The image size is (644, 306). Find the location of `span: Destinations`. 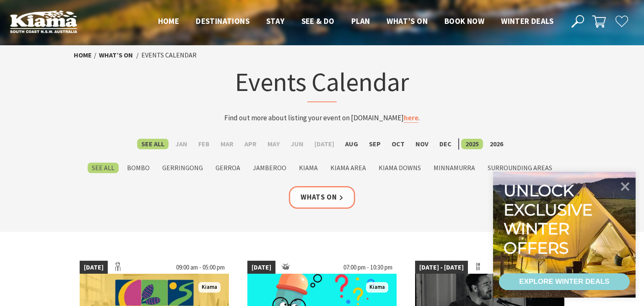

span: Destinations is located at coordinates (222, 21).